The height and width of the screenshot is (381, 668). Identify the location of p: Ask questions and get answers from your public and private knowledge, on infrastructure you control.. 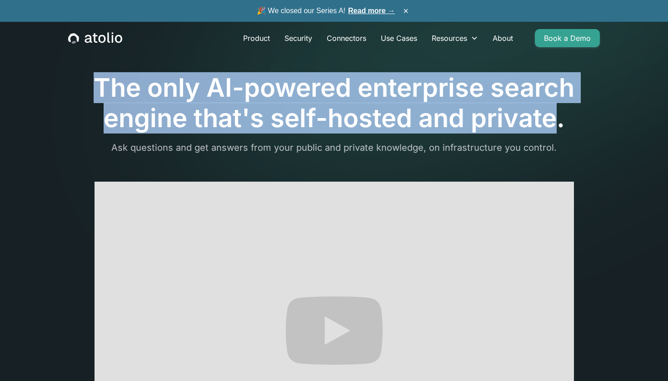
(334, 148).